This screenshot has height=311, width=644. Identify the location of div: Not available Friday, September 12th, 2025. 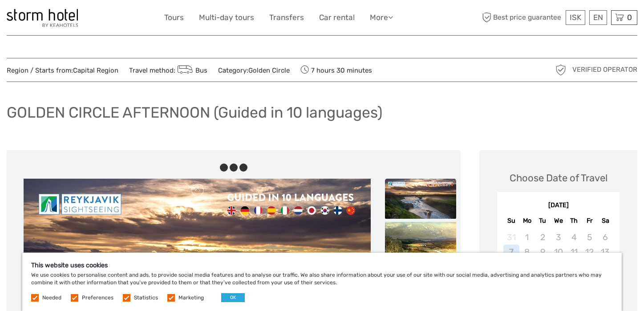
(589, 252).